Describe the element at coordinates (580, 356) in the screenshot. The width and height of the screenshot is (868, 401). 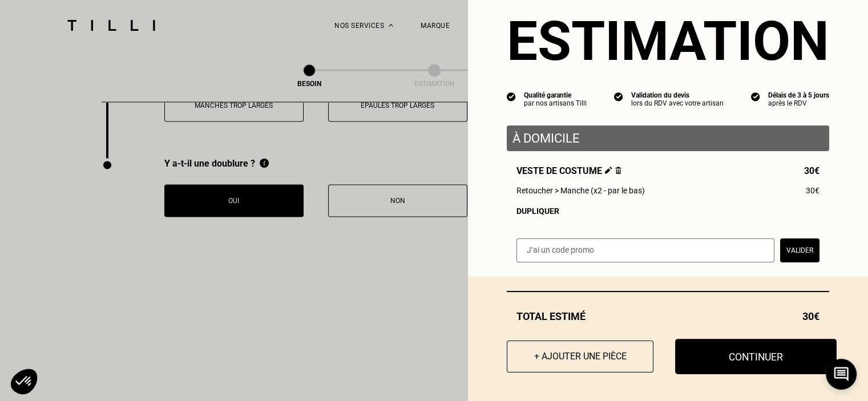
I see `button: + Ajouter une pièce` at that location.